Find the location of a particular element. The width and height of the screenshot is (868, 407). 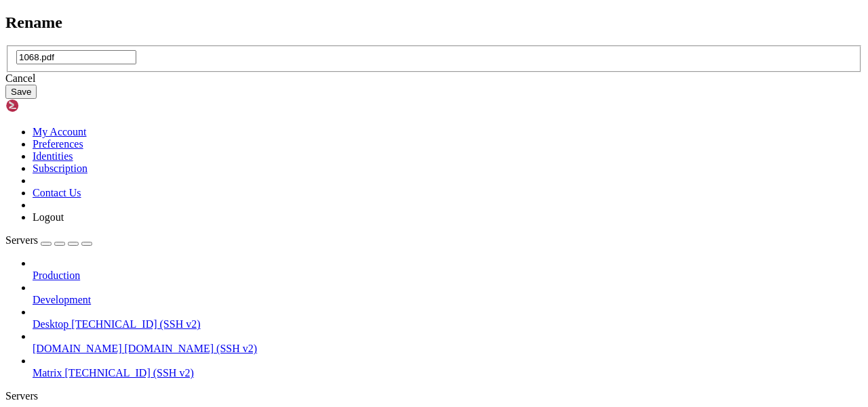

h2: Rename is located at coordinates (434, 22).